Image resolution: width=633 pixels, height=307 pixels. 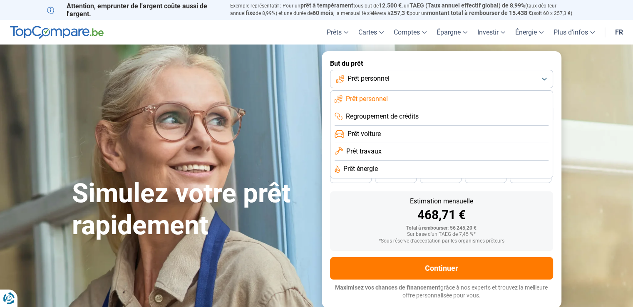 I want to click on span: montant total à rembourser de 15.438 €, so click(x=479, y=13).